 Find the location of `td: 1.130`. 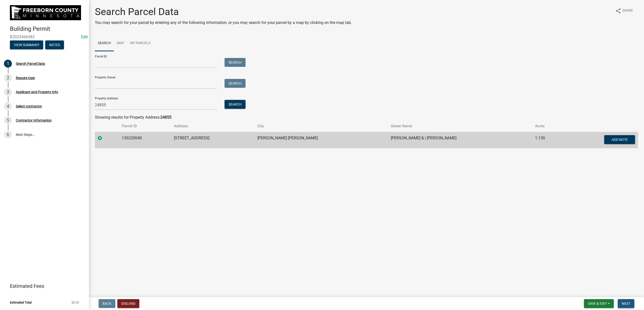

td: 1.130 is located at coordinates (548, 140).